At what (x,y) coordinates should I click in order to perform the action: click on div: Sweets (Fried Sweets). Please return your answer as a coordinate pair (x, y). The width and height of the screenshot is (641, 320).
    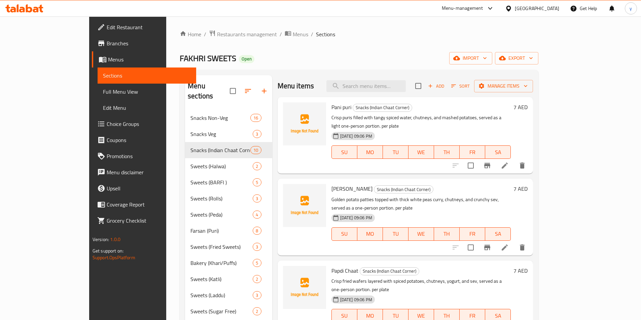
    Looking at the image, I should click on (221, 247).